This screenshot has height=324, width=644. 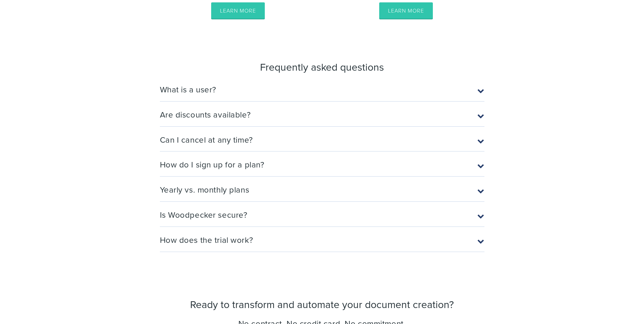 What do you see at coordinates (322, 304) in the screenshot?
I see `h1: Ready to transform and automate your document creation?` at bounding box center [322, 304].